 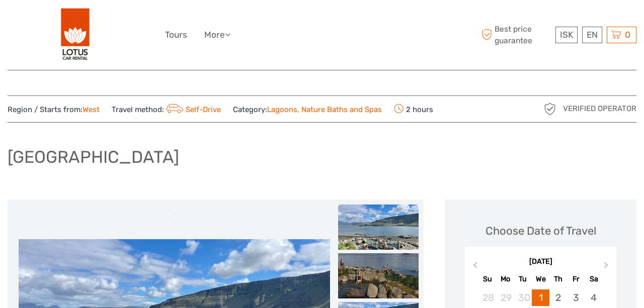 I want to click on span: 0, so click(x=627, y=35).